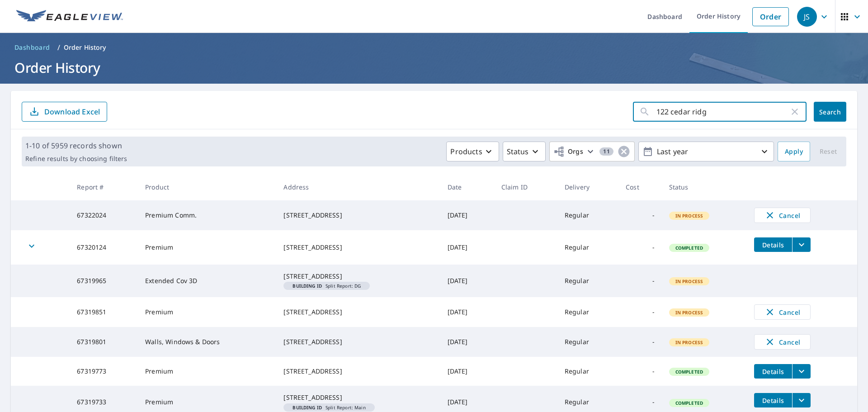 This screenshot has width=868, height=412. What do you see at coordinates (32, 48) in the screenshot?
I see `span: Dashboard` at bounding box center [32, 48].